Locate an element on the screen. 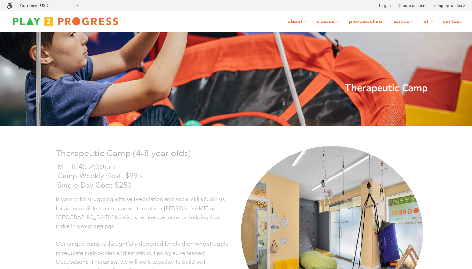 The width and height of the screenshot is (472, 269). a: Contact is located at coordinates (452, 22).